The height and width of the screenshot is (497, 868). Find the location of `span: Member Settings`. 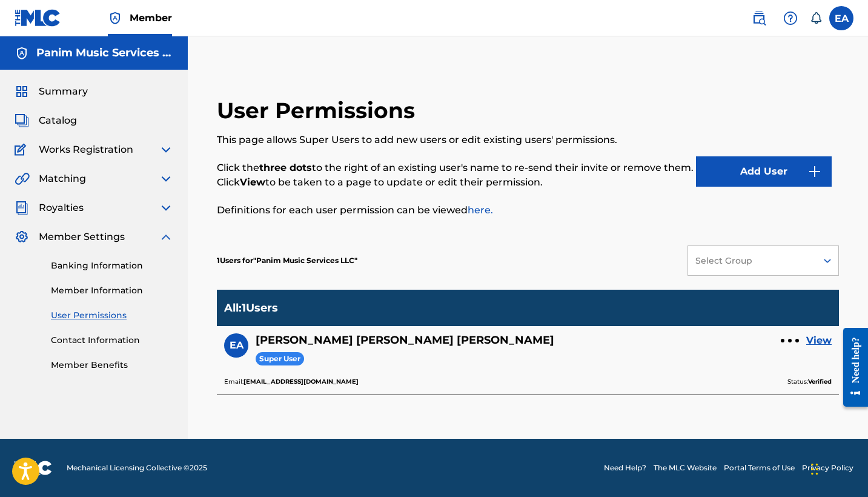

span: Member Settings is located at coordinates (82, 237).